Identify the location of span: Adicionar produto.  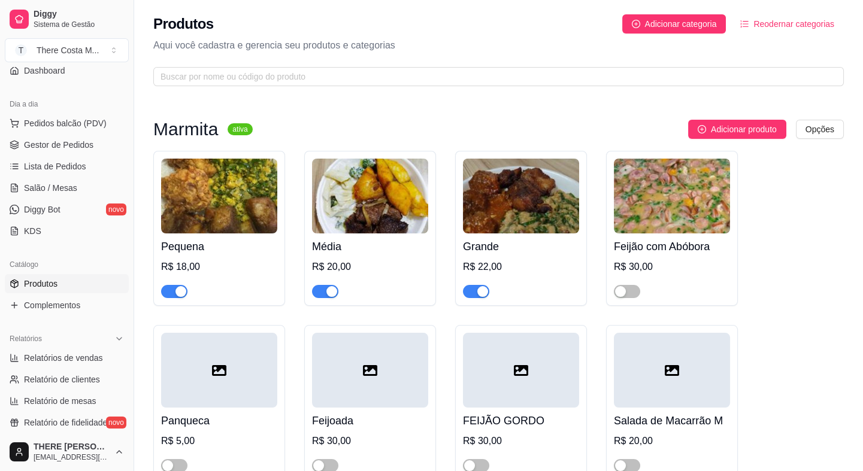
(744, 129).